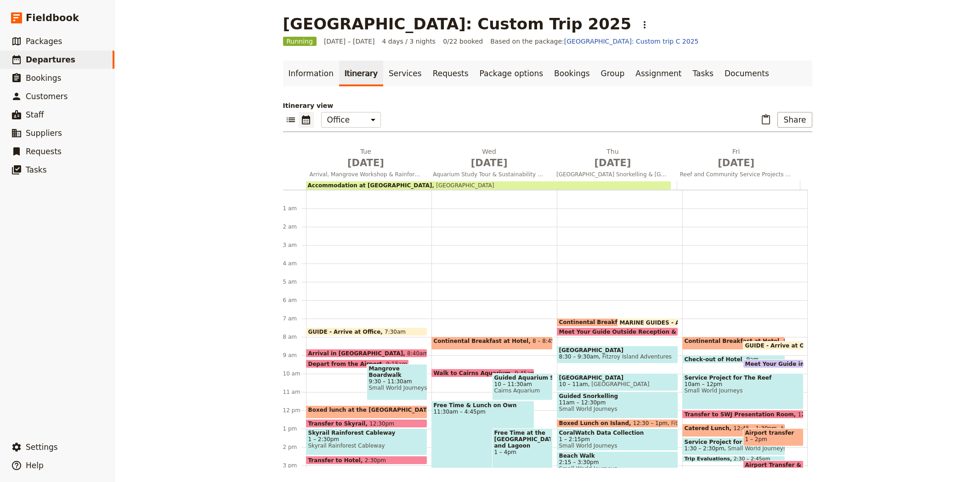 This screenshot has width=980, height=482. Describe the element at coordinates (306, 120) in the screenshot. I see `button: Calendar view` at that location.